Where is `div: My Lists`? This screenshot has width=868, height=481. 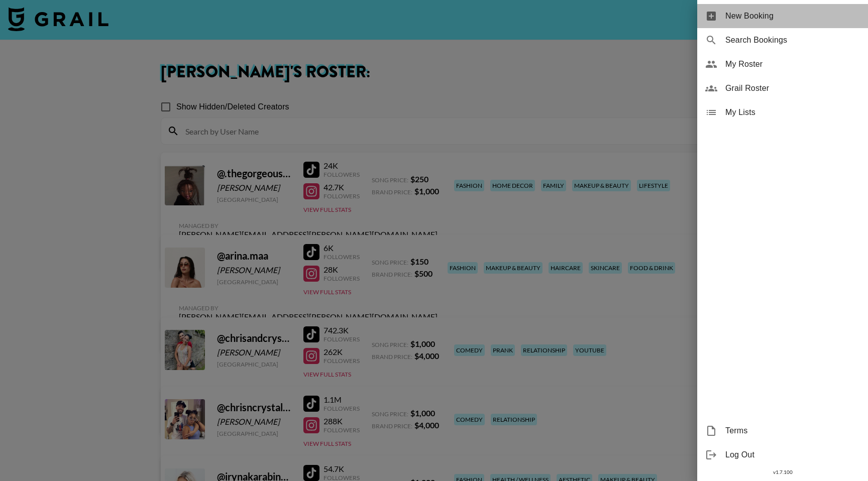 div: My Lists is located at coordinates (782, 112).